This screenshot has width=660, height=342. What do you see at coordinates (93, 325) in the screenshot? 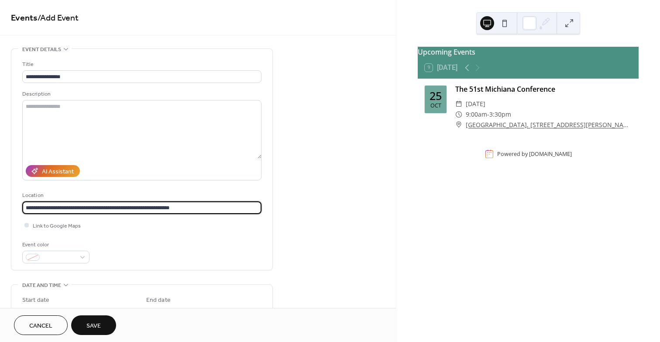
I see `span: Save` at bounding box center [93, 325].